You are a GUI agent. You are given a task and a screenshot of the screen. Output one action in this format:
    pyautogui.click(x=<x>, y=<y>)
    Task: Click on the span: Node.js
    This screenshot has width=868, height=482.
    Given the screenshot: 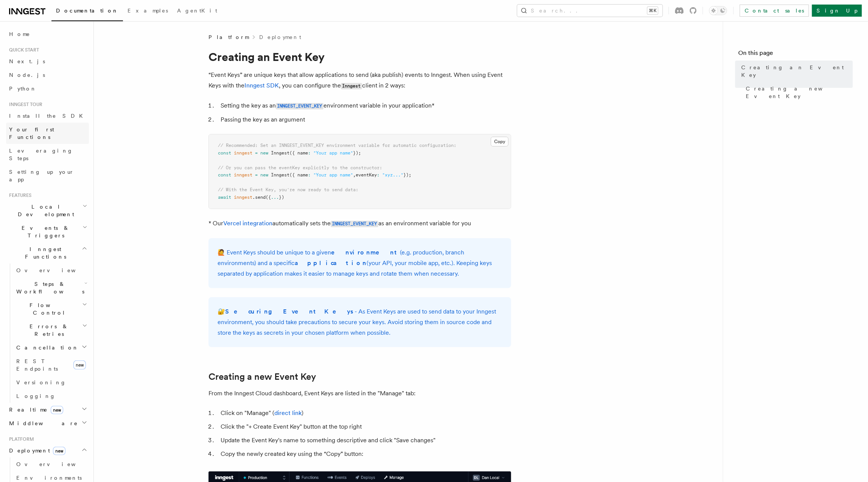 What is the action you would take?
    pyautogui.click(x=27, y=75)
    